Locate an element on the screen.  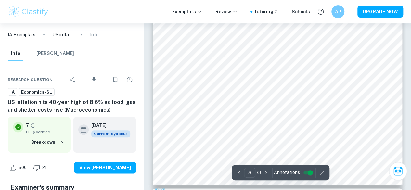
h6: US inflation hits 40-year high of 8.6% as food, gas and shelter costs rise (Macroeconomics) is located at coordinates (72, 106).